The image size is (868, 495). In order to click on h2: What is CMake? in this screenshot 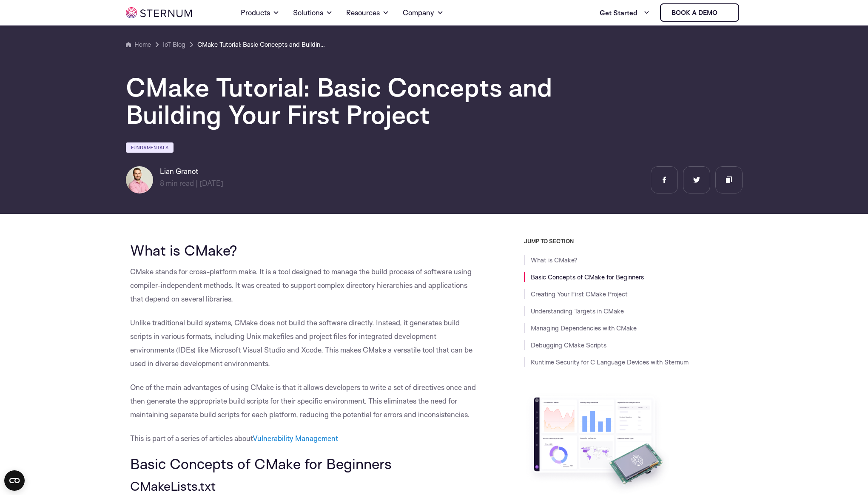, I will do `click(306, 250)`.